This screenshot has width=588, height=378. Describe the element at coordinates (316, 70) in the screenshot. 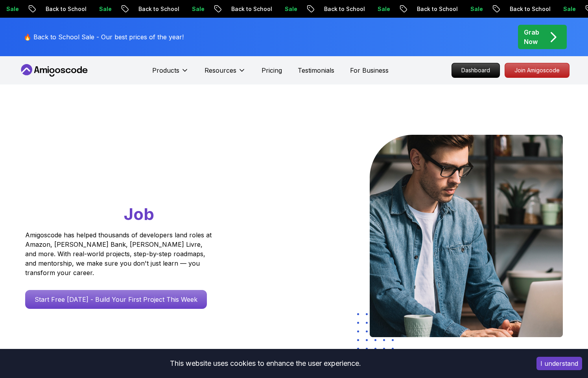

I see `a: Testimonials` at that location.